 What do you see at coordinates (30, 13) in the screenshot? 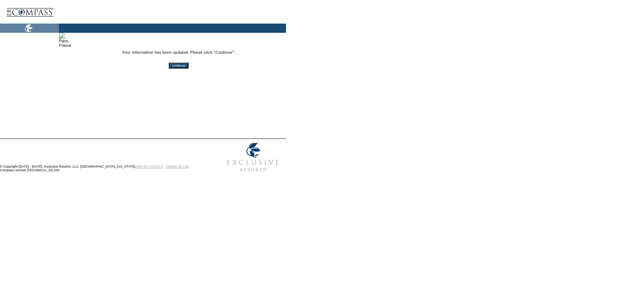
I see `img: logoCompass.gif` at bounding box center [30, 13].